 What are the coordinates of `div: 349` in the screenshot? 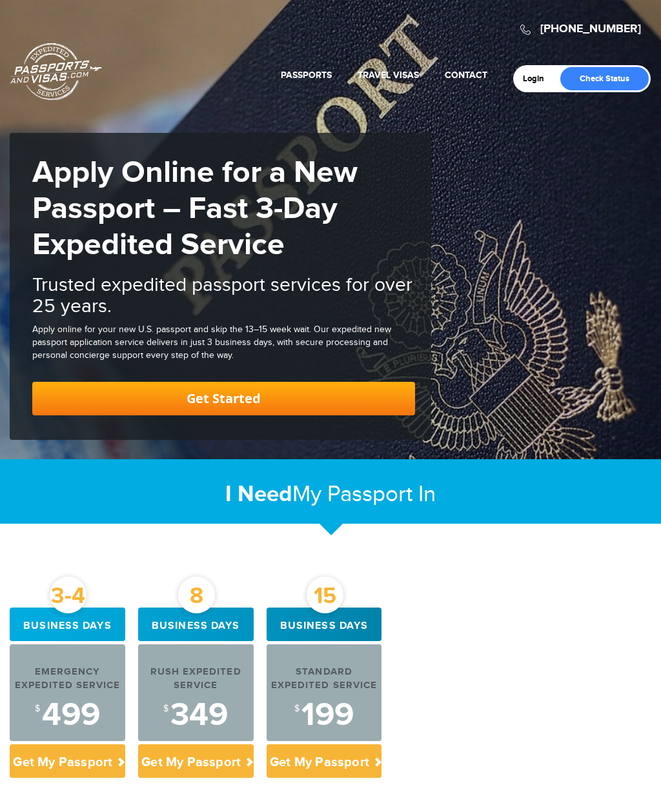 It's located at (195, 715).